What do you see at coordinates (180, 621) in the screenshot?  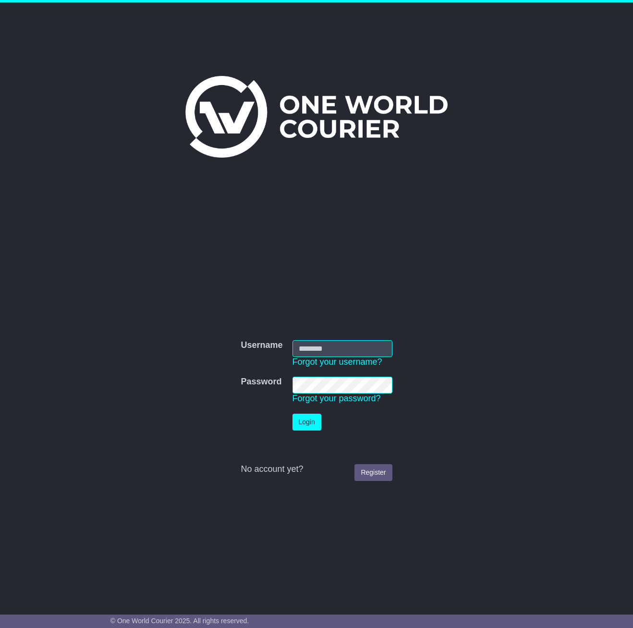 I see `span: © One World Courier 2025. All rights reserved.` at bounding box center [180, 621].